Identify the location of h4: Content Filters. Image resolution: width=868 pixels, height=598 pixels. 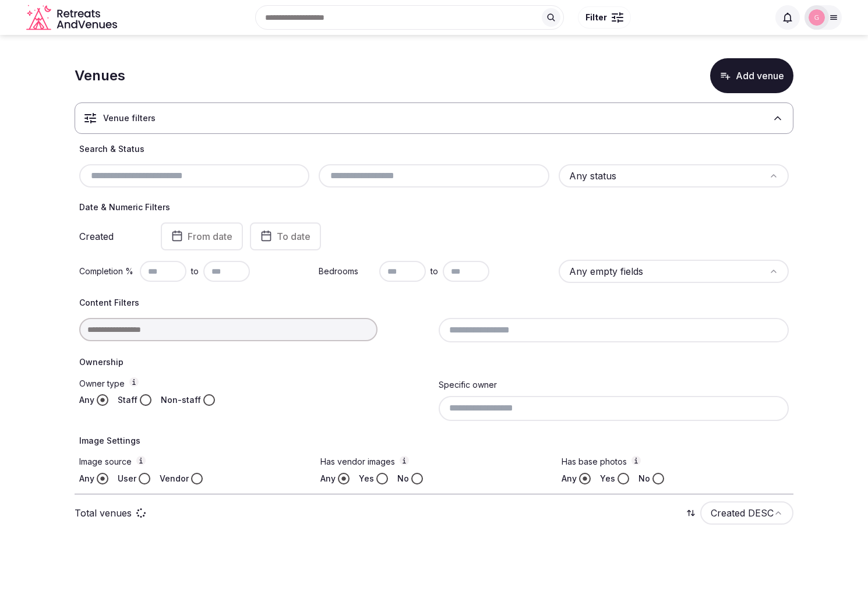
(434, 303).